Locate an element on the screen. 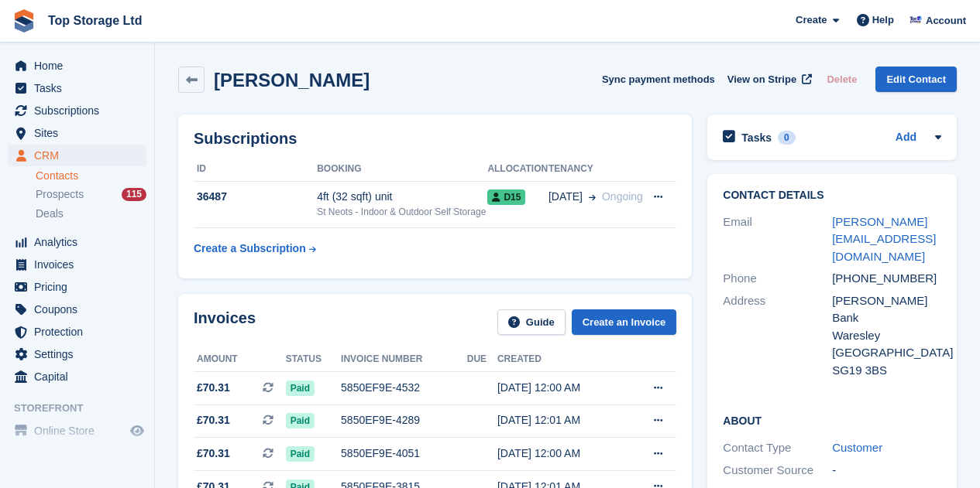 This screenshot has height=488, width=980. th: Invoice number is located at coordinates (403, 360).